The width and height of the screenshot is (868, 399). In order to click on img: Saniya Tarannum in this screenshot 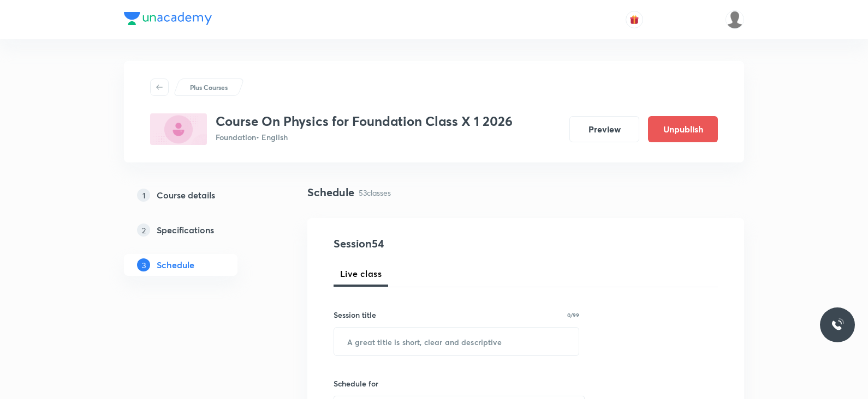, I will do `click(735, 20)`.